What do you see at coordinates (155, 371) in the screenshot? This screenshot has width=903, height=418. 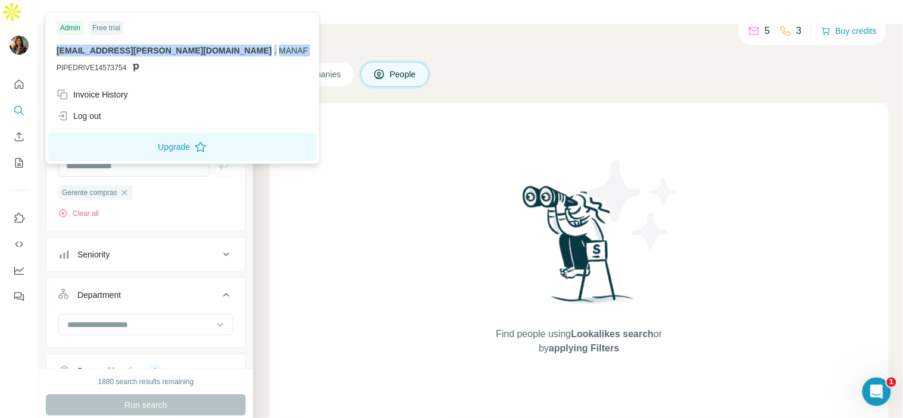 I see `div: 1` at bounding box center [155, 371].